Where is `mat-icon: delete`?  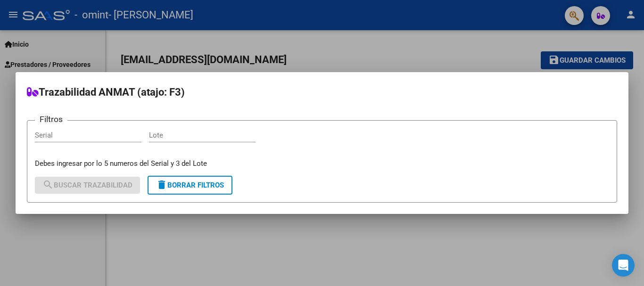 mat-icon: delete is located at coordinates (162, 185).